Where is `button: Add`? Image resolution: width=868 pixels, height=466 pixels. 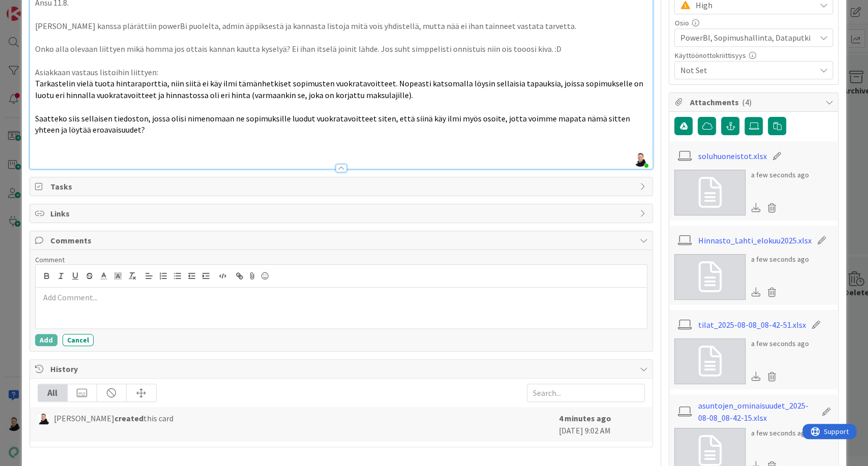 button: Add is located at coordinates (46, 340).